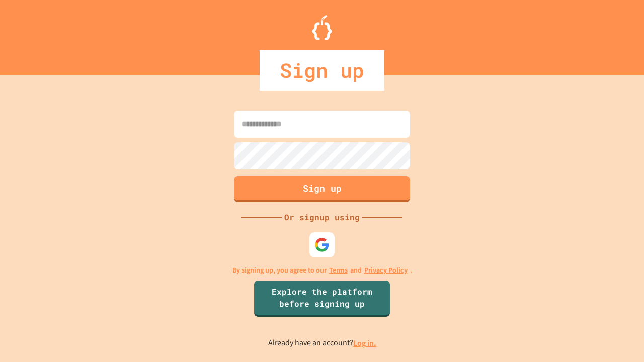 This screenshot has width=644, height=362. Describe the element at coordinates (365, 343) in the screenshot. I see `a: Log in.` at that location.